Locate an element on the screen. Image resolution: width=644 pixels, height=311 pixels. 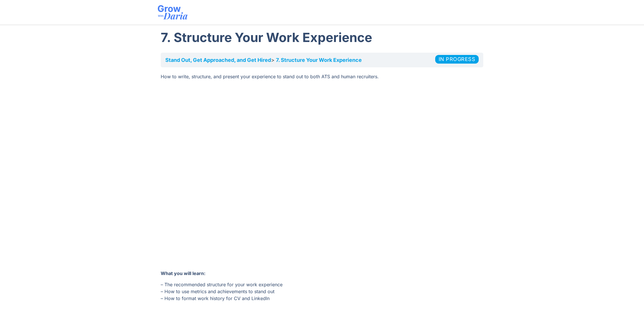
strong: What you will learn: is located at coordinates (183, 274).